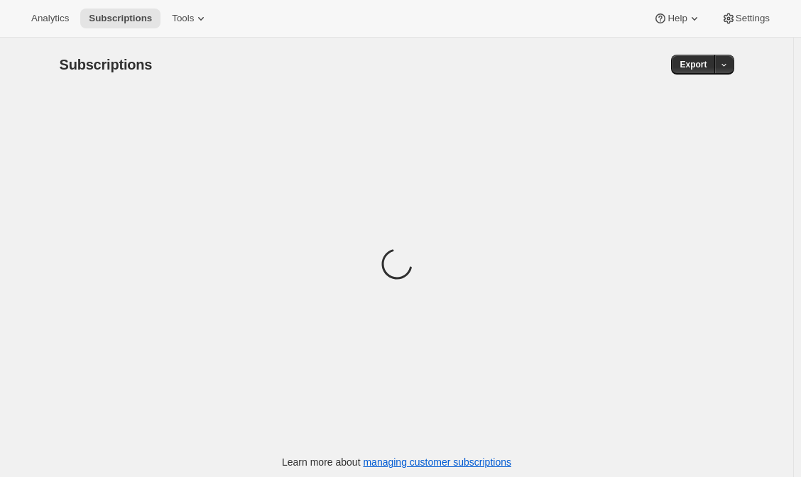 The image size is (801, 477). I want to click on button: Analytics, so click(50, 18).